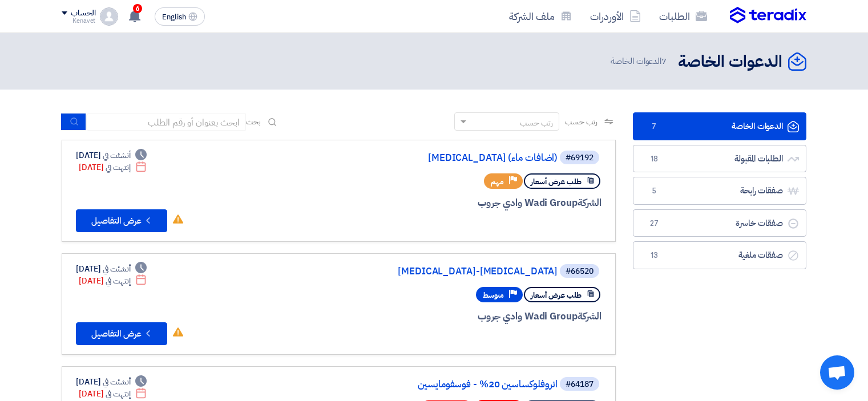 This screenshot has height=401, width=868. What do you see at coordinates (720, 126) in the screenshot?
I see `a: الدعوات الخاصة7` at bounding box center [720, 126].